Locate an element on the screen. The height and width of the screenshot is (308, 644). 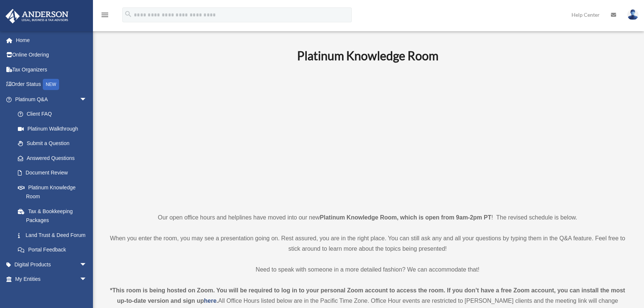
a: My Entitiesarrow_drop_down is located at coordinates (52, 279).